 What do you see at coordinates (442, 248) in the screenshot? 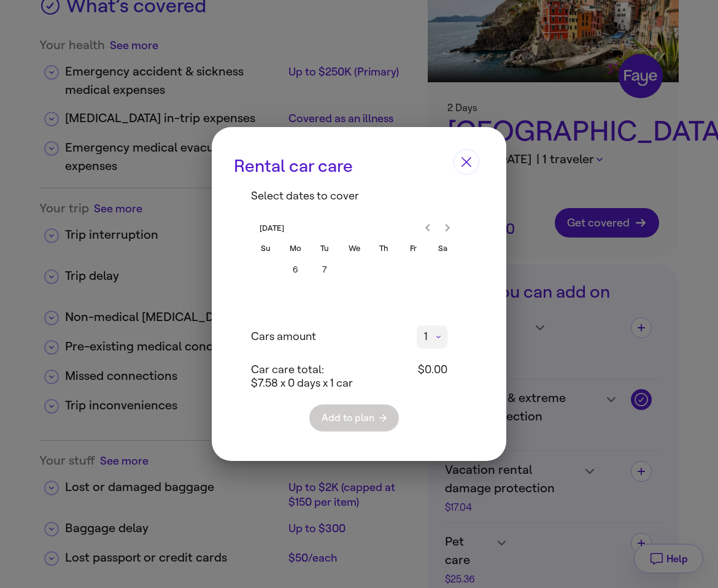
I see `span: Saturday` at bounding box center [442, 248].